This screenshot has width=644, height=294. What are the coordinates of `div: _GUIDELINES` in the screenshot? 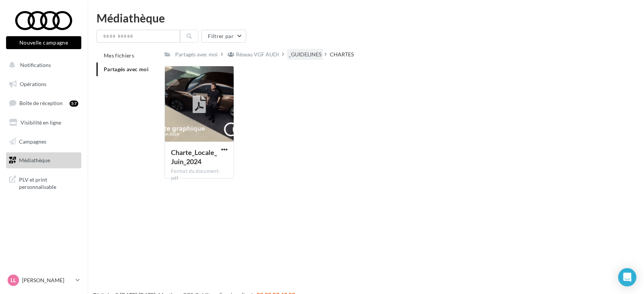 It's located at (305, 54).